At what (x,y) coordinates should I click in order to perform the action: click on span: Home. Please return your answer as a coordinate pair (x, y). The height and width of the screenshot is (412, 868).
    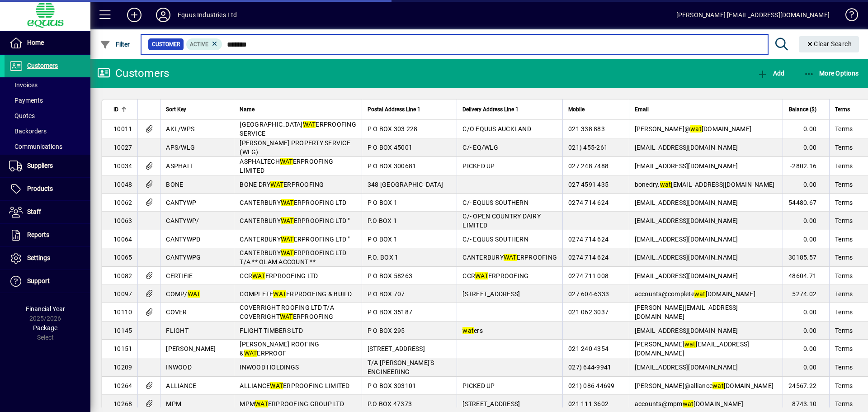
    Looking at the image, I should click on (35, 42).